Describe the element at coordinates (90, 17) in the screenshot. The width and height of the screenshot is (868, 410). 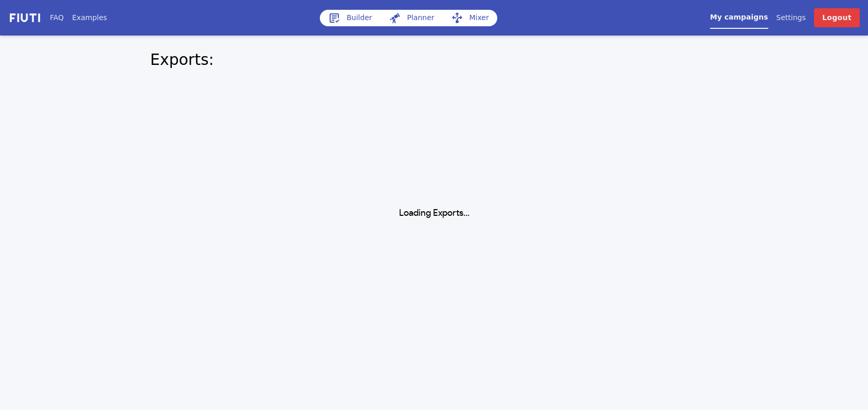
I see `a: Examples` at that location.